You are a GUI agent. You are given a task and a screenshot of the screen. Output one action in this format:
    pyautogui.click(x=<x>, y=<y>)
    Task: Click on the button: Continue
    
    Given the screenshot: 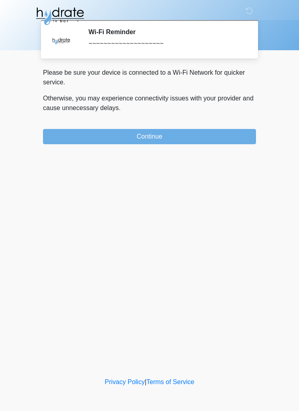 What is the action you would take?
    pyautogui.click(x=149, y=136)
    